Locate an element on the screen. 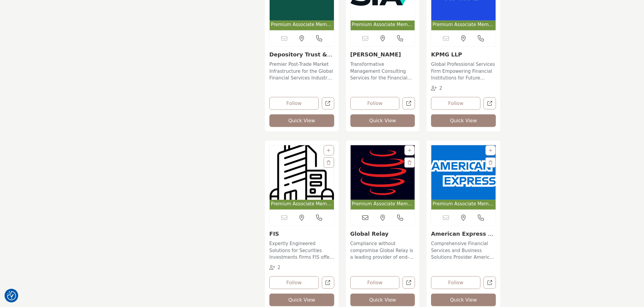 Image resolution: width=644 pixels, height=307 pixels. a: Compliance without compromise Global Relay is a leading provider of end-to-end compliance solutio... is located at coordinates (383, 250).